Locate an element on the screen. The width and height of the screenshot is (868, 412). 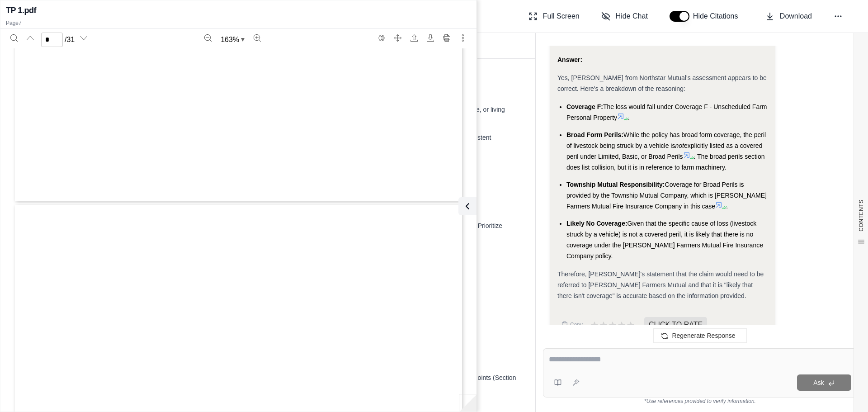
input: Enter a page number is located at coordinates (52, 40).